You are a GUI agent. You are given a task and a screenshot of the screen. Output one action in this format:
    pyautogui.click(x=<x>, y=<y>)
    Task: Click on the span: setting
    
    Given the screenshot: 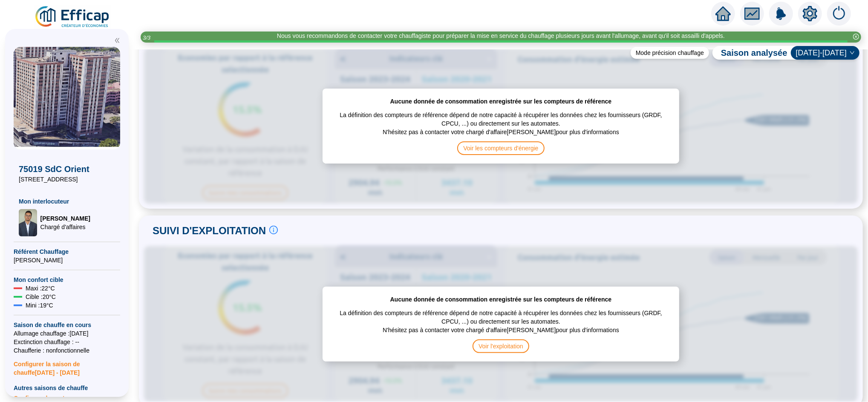 What is the action you would take?
    pyautogui.click(x=810, y=14)
    